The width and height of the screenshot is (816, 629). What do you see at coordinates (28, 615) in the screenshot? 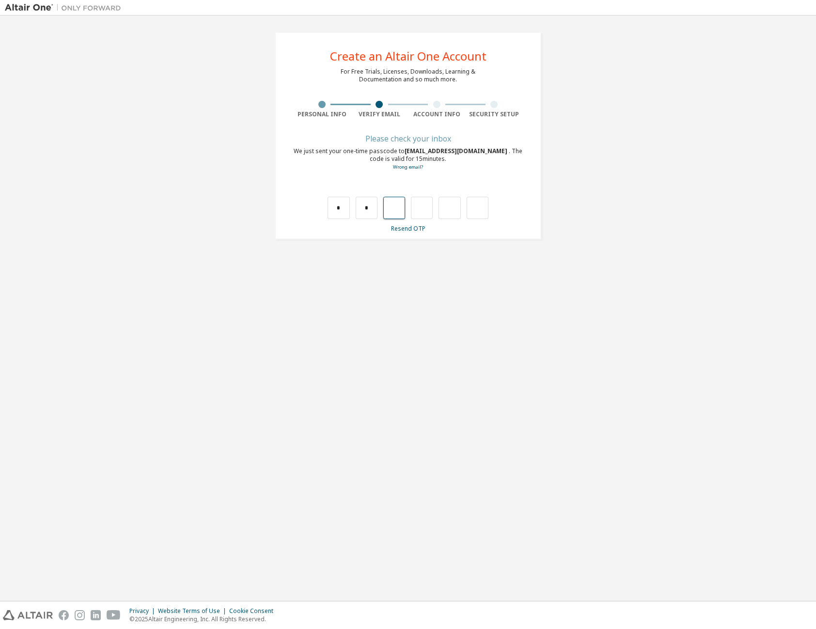
I see `img: altair_logo.svg` at bounding box center [28, 615].